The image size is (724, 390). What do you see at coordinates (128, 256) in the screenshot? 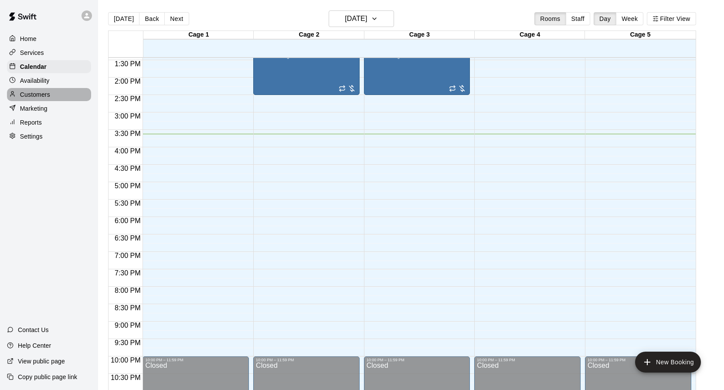
I see `span: 7:00 PM` at bounding box center [128, 256].